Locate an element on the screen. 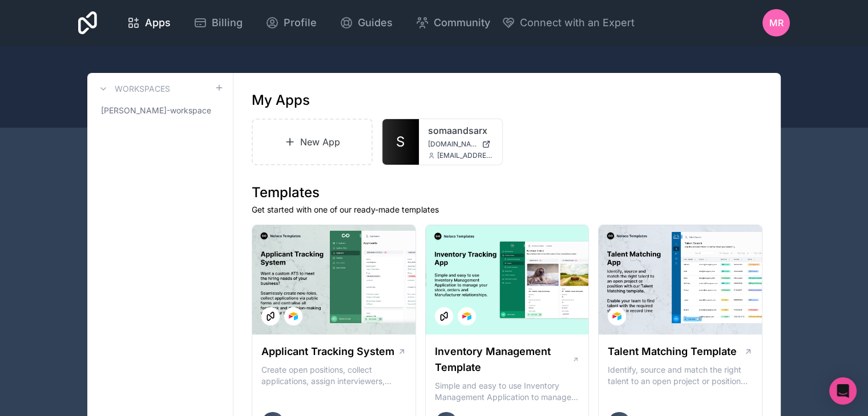  h1: Templates is located at coordinates (507, 193).